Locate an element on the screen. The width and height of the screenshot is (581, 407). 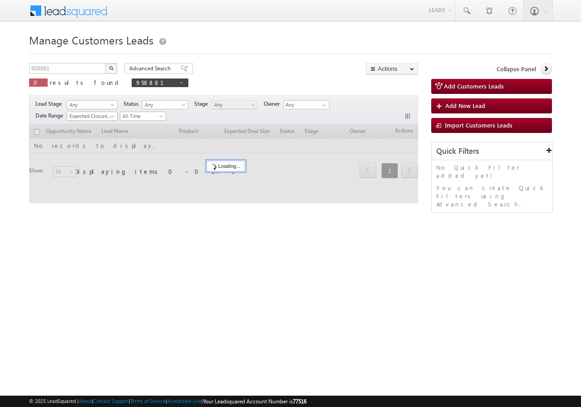
span: Collapse Panel is located at coordinates (516, 69).